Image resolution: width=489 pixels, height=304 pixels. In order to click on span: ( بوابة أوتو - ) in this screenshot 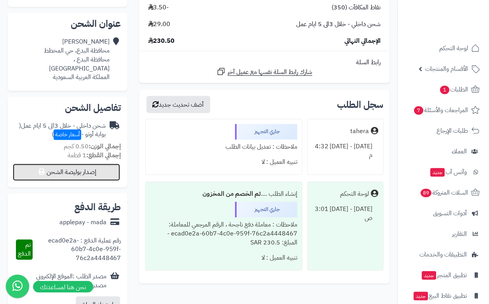, I will do `click(62, 130)`.